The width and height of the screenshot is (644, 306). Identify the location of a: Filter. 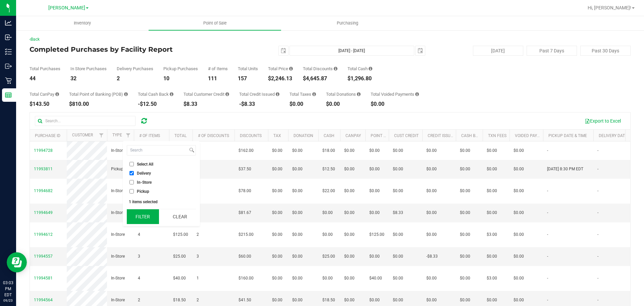
(101, 135).